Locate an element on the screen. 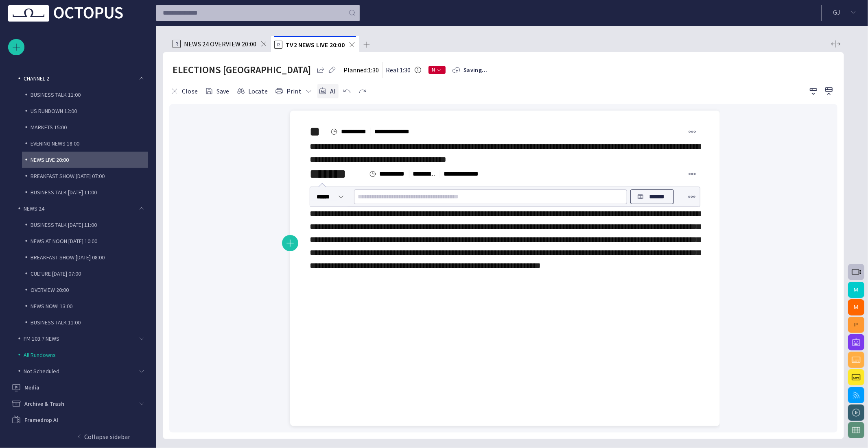  span: Saving... is located at coordinates (475, 70).